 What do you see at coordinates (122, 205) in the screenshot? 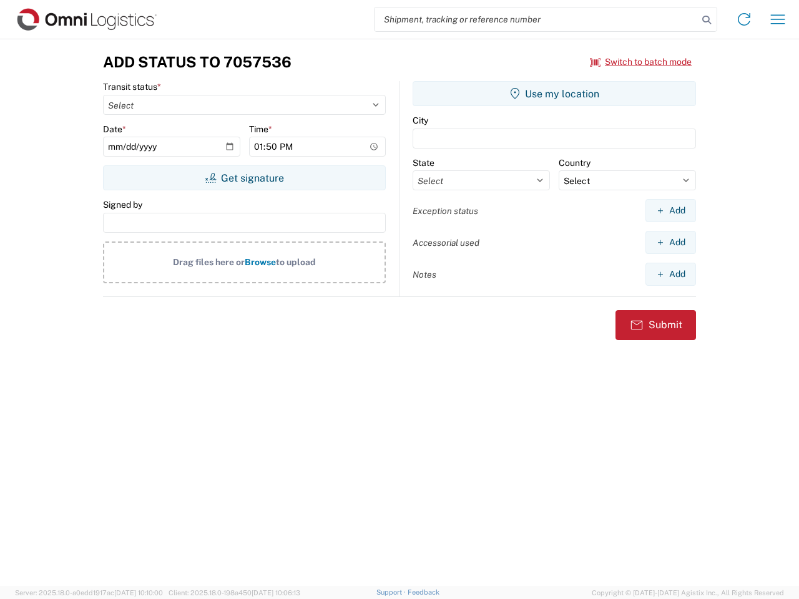
I see `label: Signed by` at bounding box center [122, 205].